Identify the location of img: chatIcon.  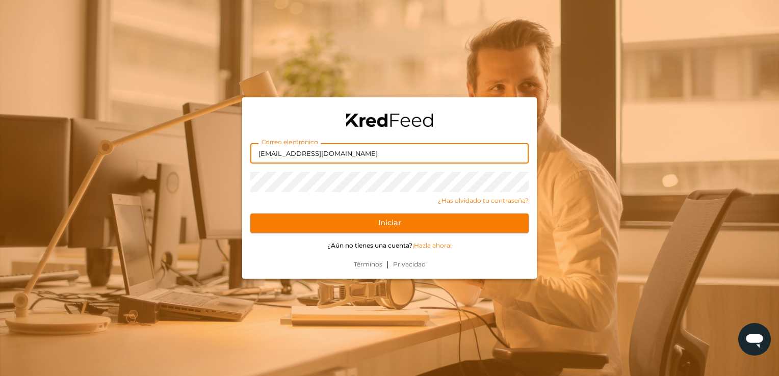
(754, 339).